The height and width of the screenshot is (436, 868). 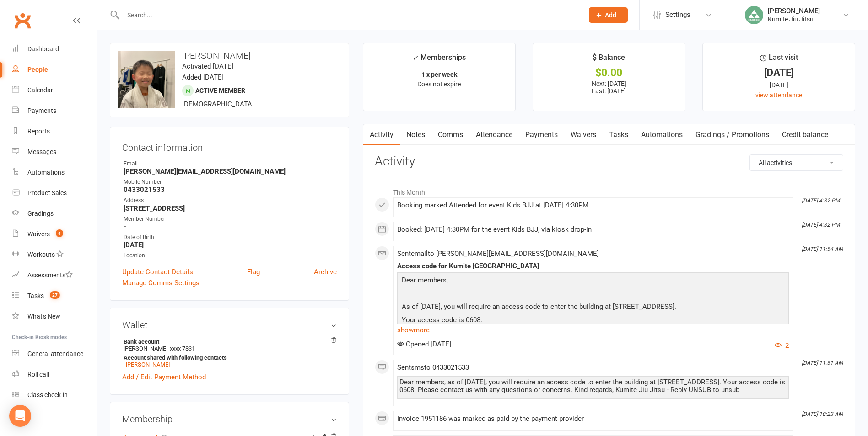 What do you see at coordinates (54, 49) in the screenshot?
I see `a: Dashboard` at bounding box center [54, 49].